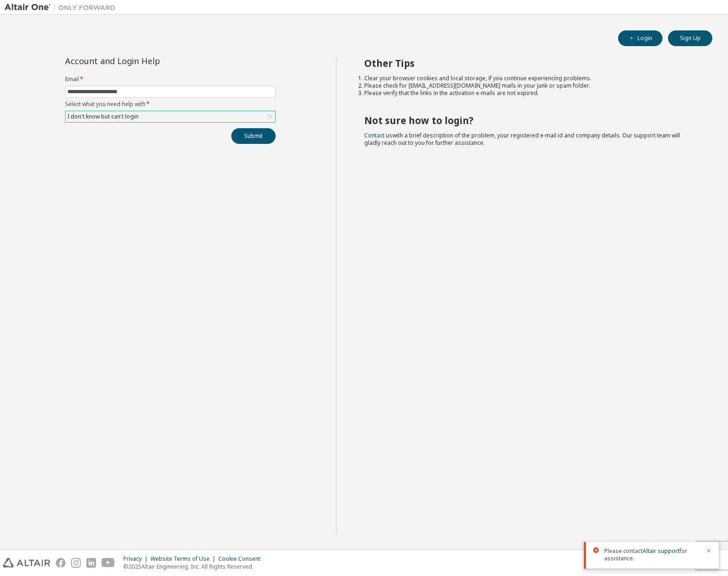 The image size is (728, 576). I want to click on label: Select what you need help with, so click(170, 105).